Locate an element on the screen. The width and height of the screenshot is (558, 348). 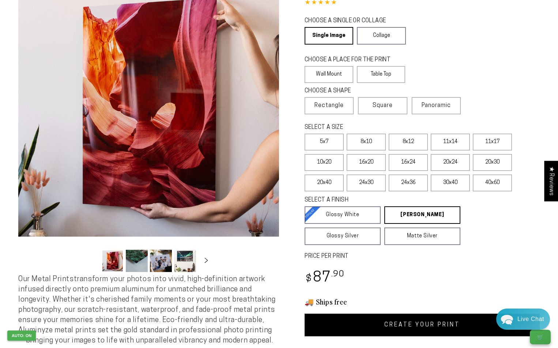
a: Single Image is located at coordinates (329, 36).